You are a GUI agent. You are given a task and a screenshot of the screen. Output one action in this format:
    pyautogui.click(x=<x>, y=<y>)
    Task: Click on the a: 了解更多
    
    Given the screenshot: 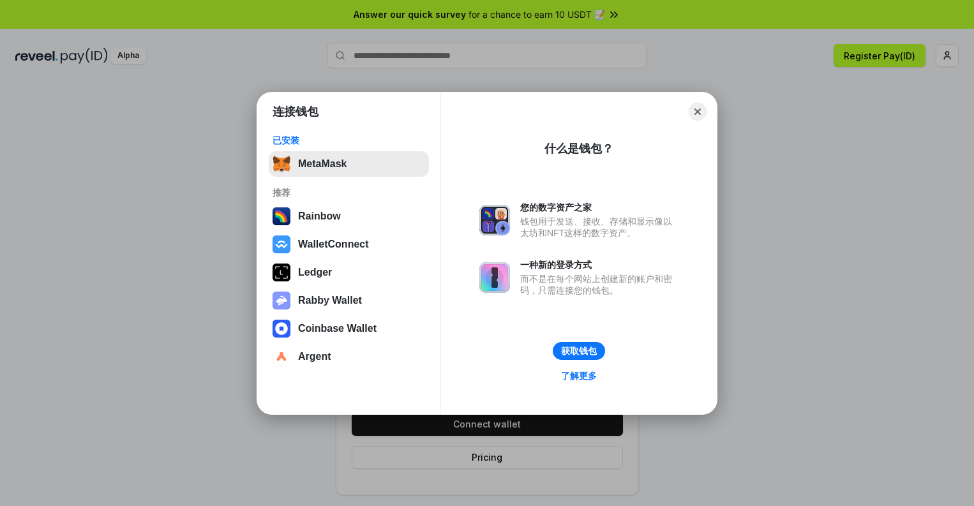 What is the action you would take?
    pyautogui.click(x=579, y=376)
    